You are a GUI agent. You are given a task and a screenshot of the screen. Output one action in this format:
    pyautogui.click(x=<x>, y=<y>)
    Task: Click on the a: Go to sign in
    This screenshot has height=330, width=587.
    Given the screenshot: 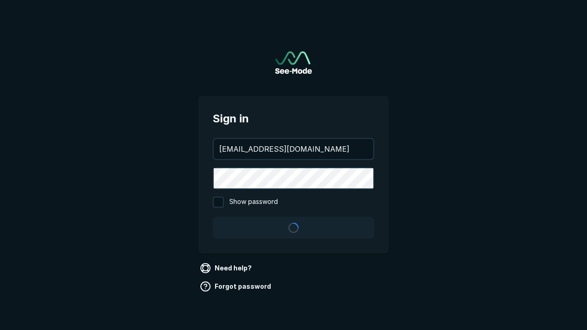 What is the action you would take?
    pyautogui.click(x=293, y=62)
    